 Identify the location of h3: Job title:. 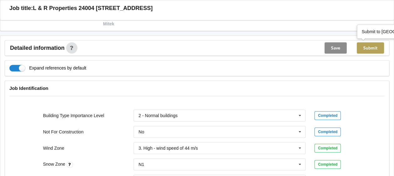
(21, 8).